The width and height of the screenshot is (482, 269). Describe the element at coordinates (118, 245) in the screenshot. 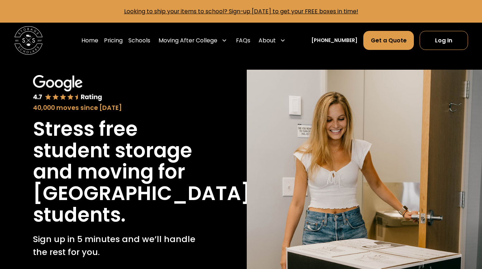

I see `p: Sign up in 5 minutes and we’ll handle the rest for you.` at that location.